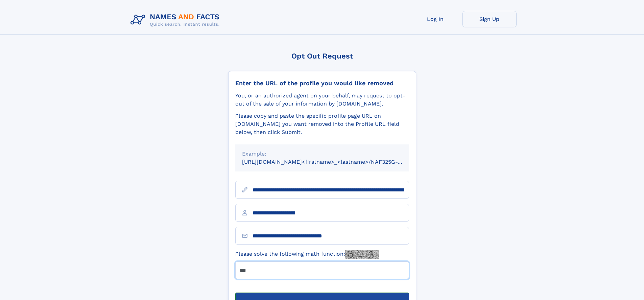 This screenshot has width=644, height=300. What do you see at coordinates (176, 20) in the screenshot?
I see `img: Logo Names and Facts` at bounding box center [176, 20].